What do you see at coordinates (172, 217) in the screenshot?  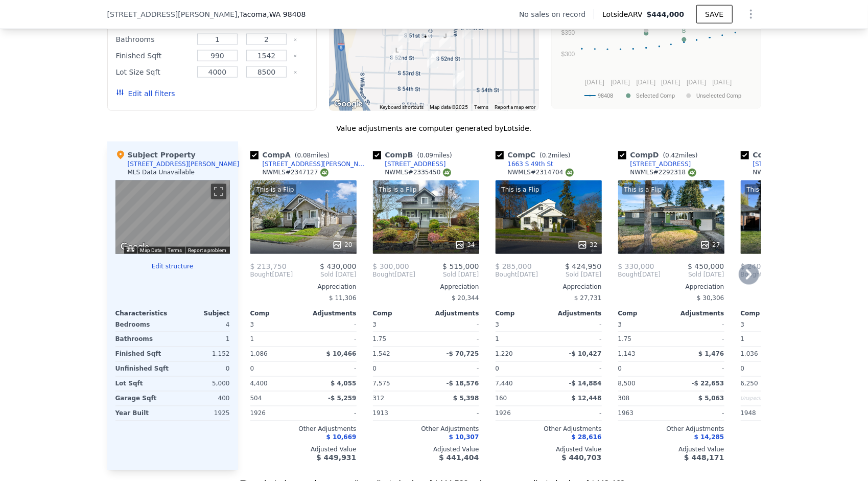 I see `div: Map` at bounding box center [172, 217].